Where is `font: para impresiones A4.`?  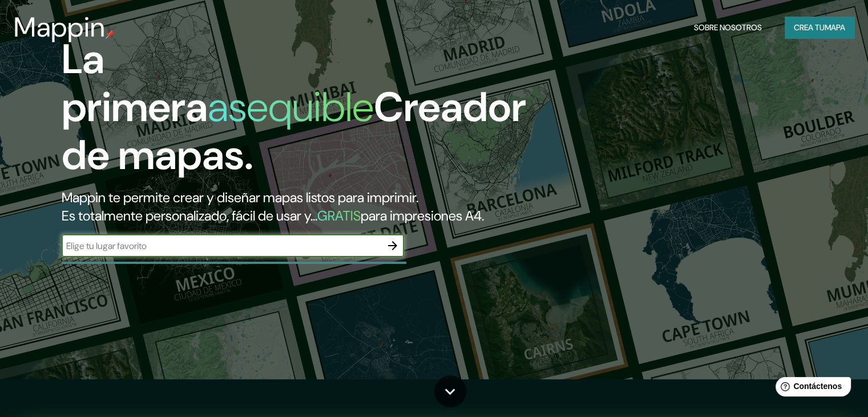
font: para impresiones A4. is located at coordinates (422, 215).